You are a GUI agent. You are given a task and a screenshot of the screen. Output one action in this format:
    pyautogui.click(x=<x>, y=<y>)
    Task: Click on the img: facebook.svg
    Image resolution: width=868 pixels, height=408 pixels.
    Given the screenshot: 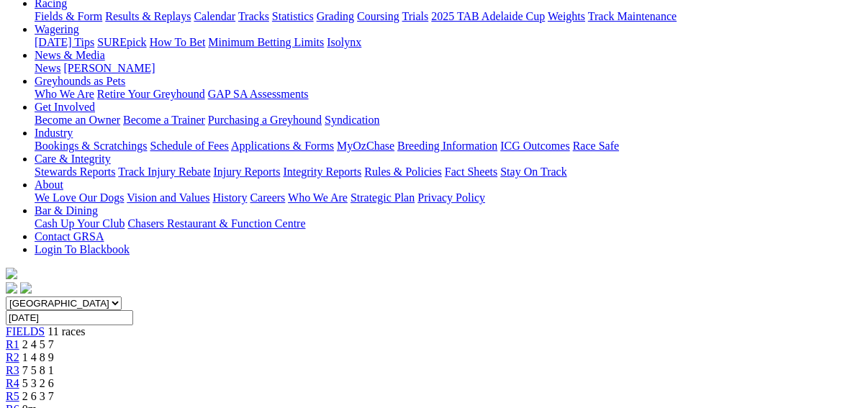 What is the action you would take?
    pyautogui.click(x=11, y=288)
    